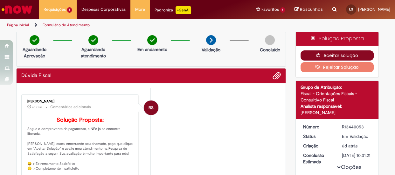 This screenshot has height=175, width=395. I want to click on dt: Status, so click(317, 137).